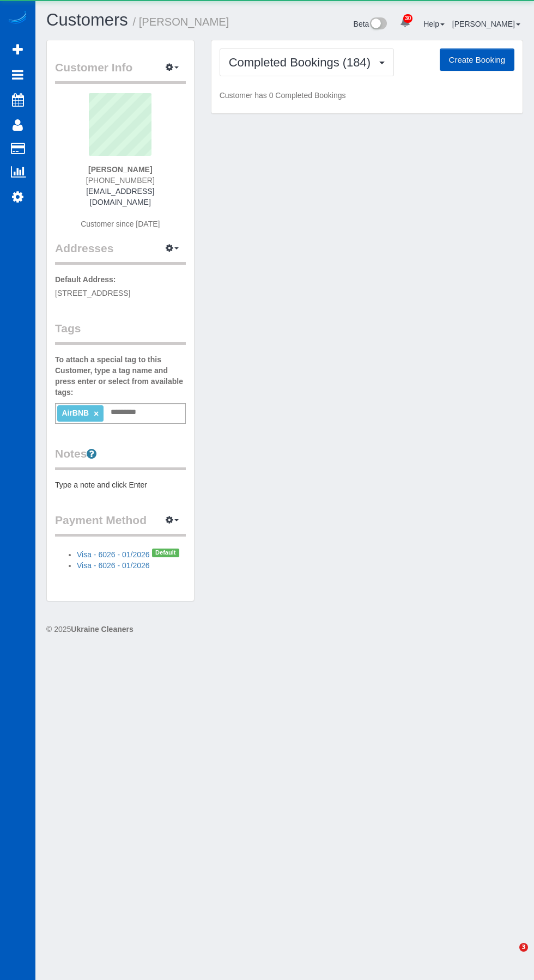  Describe the element at coordinates (303, 63) in the screenshot. I see `span: Completed Bookings (184)` at that location.